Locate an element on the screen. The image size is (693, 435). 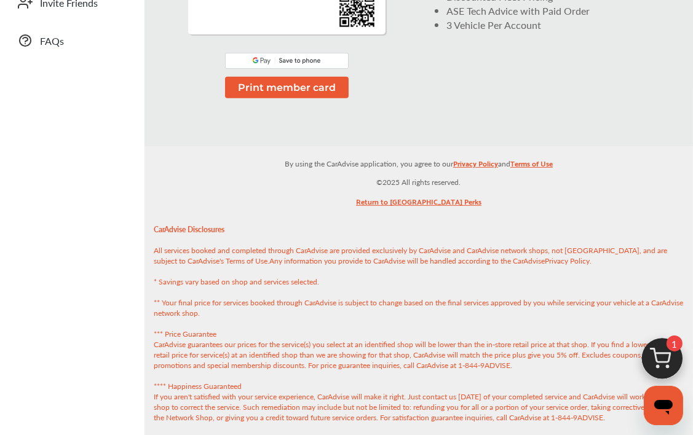
button: Print member card is located at coordinates (286, 87).